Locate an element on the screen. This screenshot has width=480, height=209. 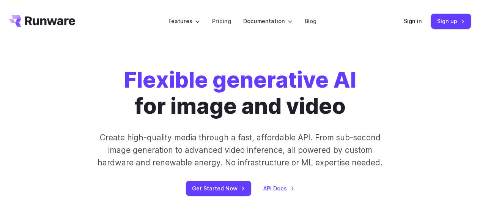
a: API Docs is located at coordinates (279, 188).